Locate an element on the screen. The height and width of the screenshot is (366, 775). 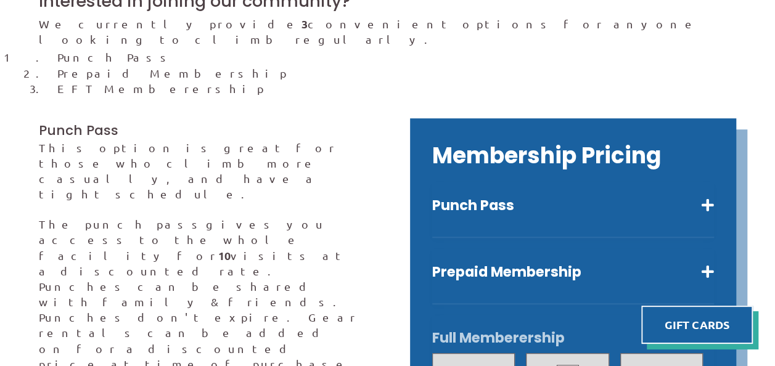
strong: 10 is located at coordinates (225, 255).